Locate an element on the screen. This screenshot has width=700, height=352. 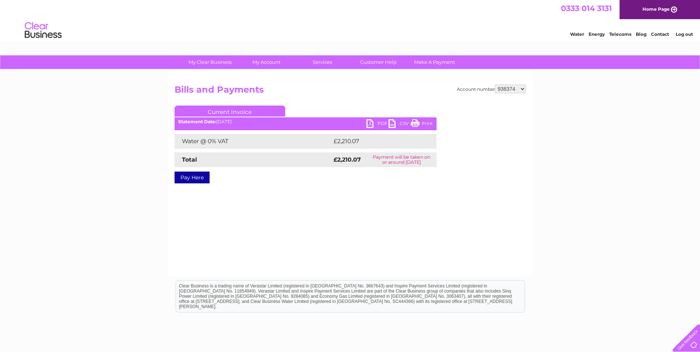
a: Contact is located at coordinates (659, 34).